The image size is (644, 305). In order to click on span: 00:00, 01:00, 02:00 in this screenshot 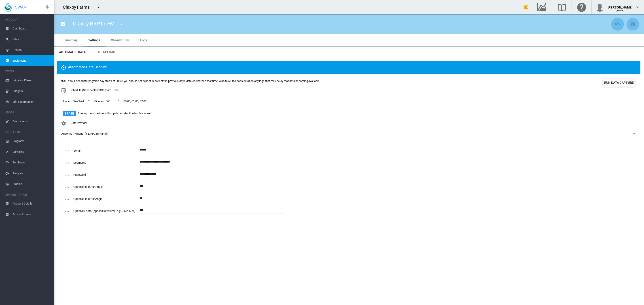, I will do `click(135, 102)`.